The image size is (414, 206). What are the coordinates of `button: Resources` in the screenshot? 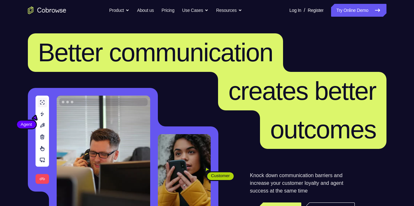 It's located at (229, 10).